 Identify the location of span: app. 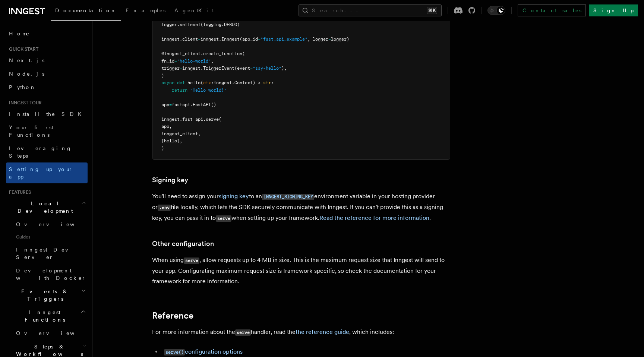
(165, 104).